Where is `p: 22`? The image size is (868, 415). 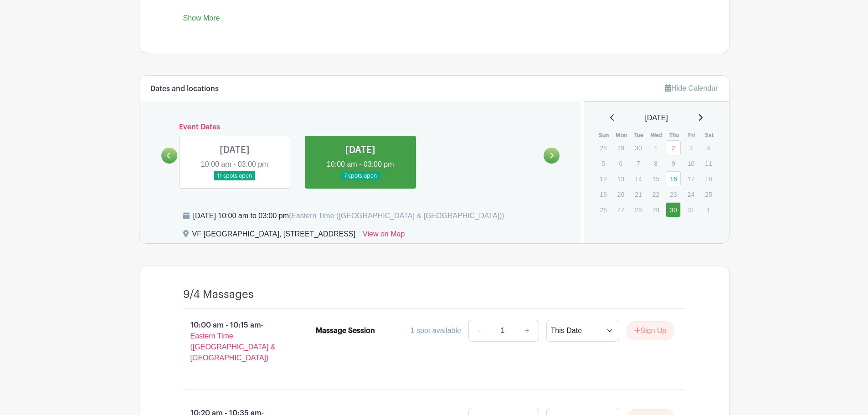
p: 22 is located at coordinates (656, 194).